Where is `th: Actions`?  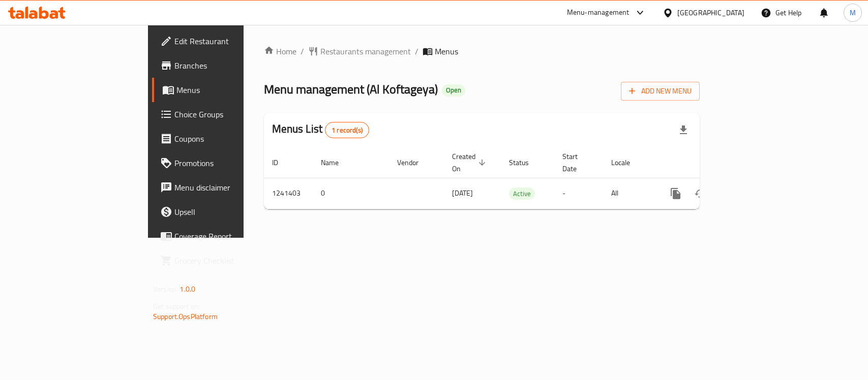 th: Actions is located at coordinates (712, 162).